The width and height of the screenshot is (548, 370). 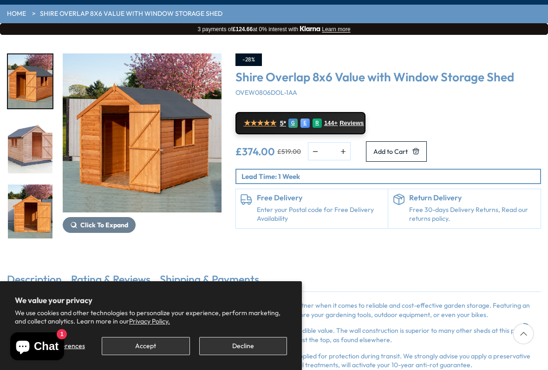 What do you see at coordinates (289, 152) in the screenshot?
I see `del: £519.00` at bounding box center [289, 152].